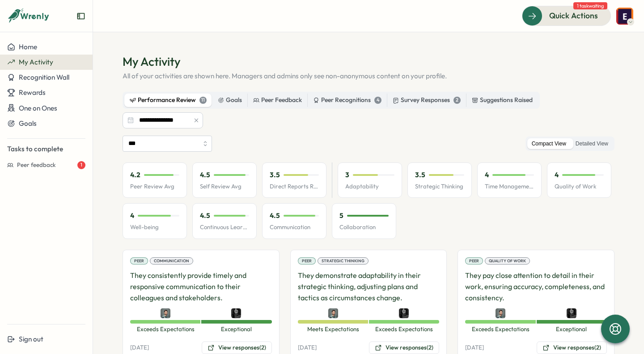  What do you see at coordinates (457, 100) in the screenshot?
I see `div: 2` at bounding box center [457, 100].